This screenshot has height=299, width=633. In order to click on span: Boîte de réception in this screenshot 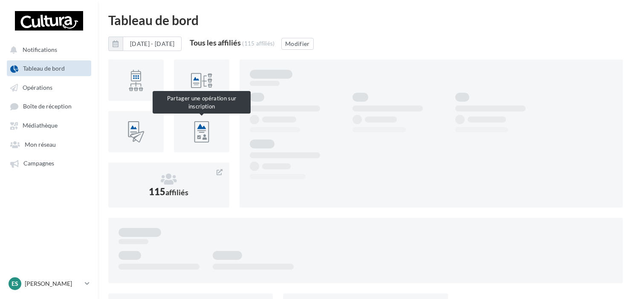, I will do `click(47, 106)`.